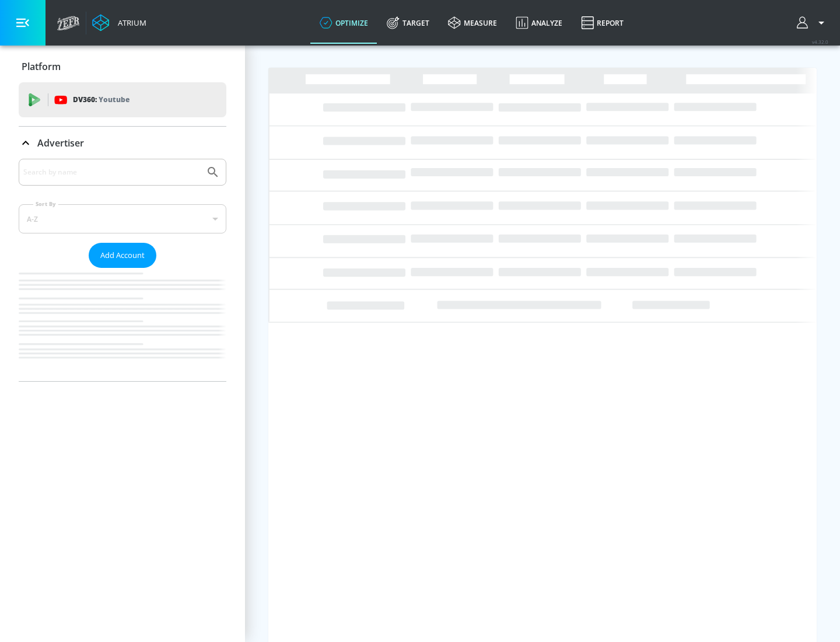  Describe the element at coordinates (602, 23) in the screenshot. I see `a: Report` at that location.